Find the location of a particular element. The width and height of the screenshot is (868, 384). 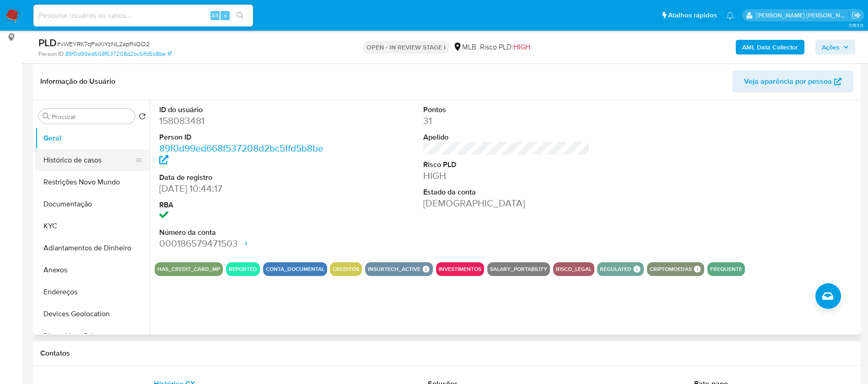

dt: Data de registro is located at coordinates (242, 177).